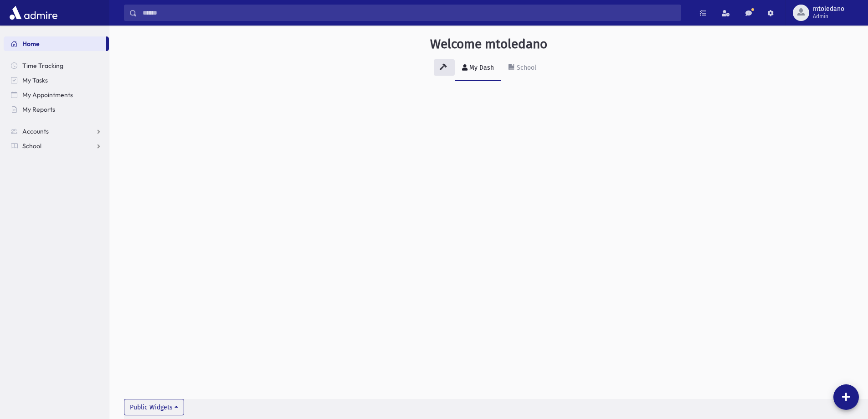  What do you see at coordinates (43, 65) in the screenshot?
I see `span: Time Tracking` at bounding box center [43, 65].